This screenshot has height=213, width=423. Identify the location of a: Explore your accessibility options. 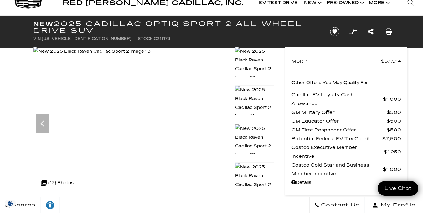
(50, 205).